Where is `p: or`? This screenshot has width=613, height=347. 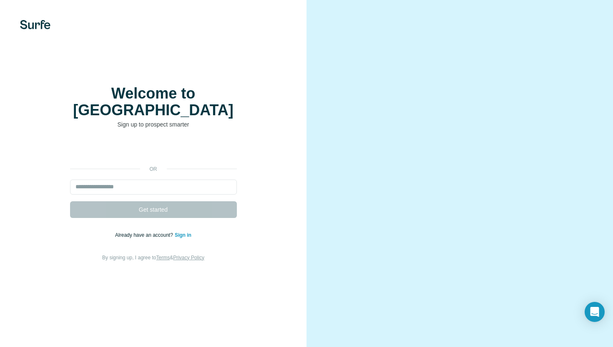 p: or is located at coordinates (154, 169).